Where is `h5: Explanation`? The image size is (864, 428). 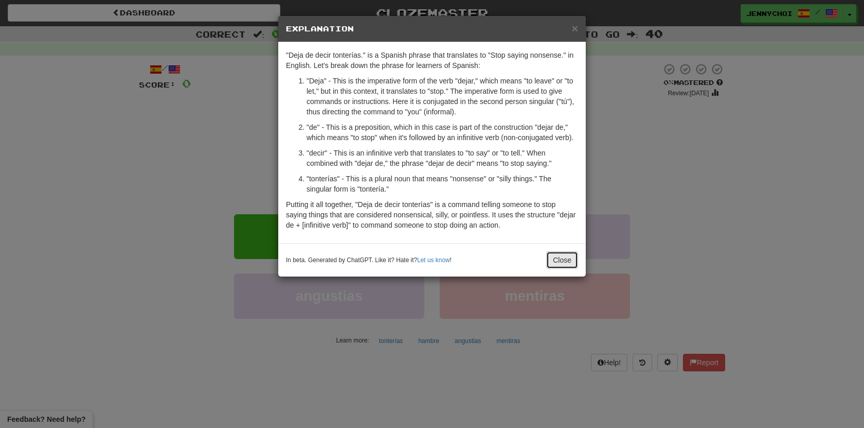
h5: Explanation is located at coordinates (432, 29).